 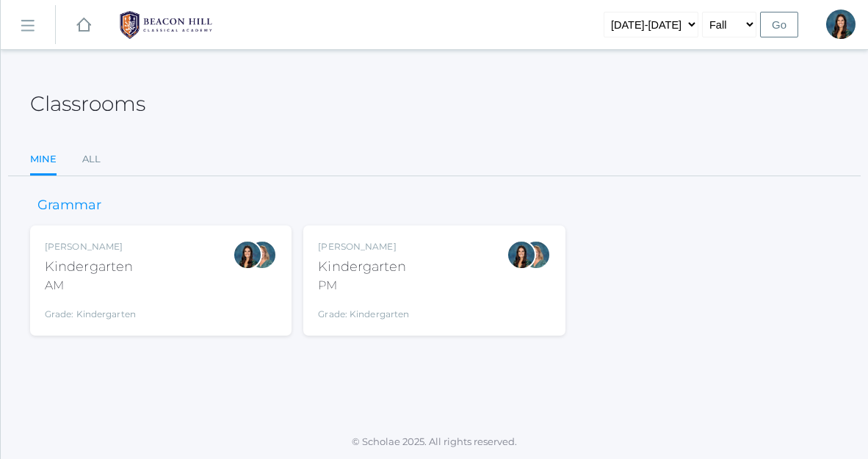 What do you see at coordinates (43, 161) in the screenshot?
I see `a: Mine` at bounding box center [43, 161].